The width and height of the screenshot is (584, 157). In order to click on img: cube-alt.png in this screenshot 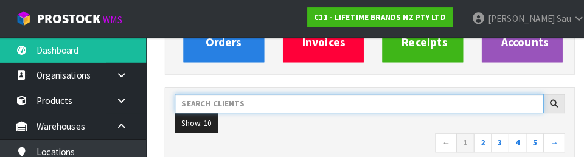, I will do `click(26, 18)`.